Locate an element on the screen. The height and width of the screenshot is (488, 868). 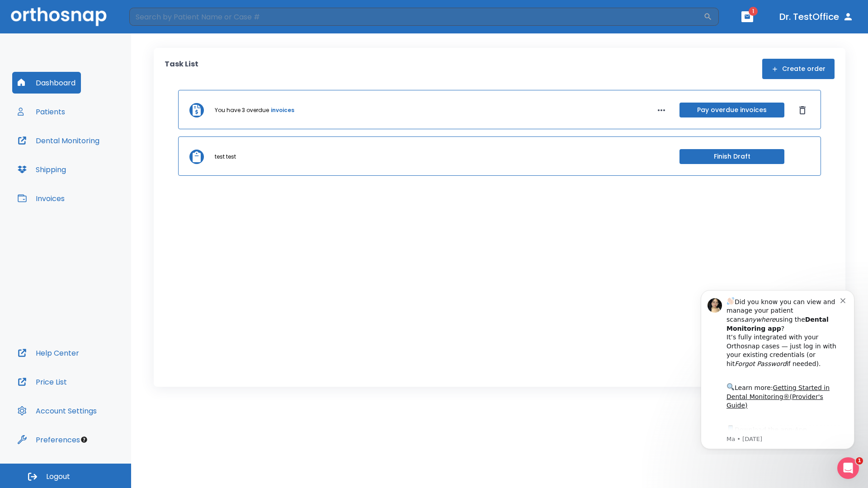
button: Account Settings is located at coordinates (57, 411).